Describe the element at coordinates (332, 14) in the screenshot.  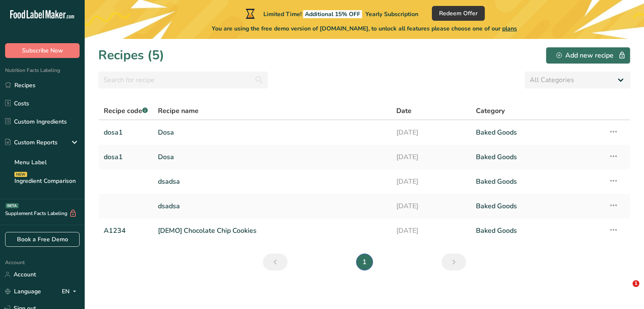
I see `span: Additional 15% OFF` at that location.